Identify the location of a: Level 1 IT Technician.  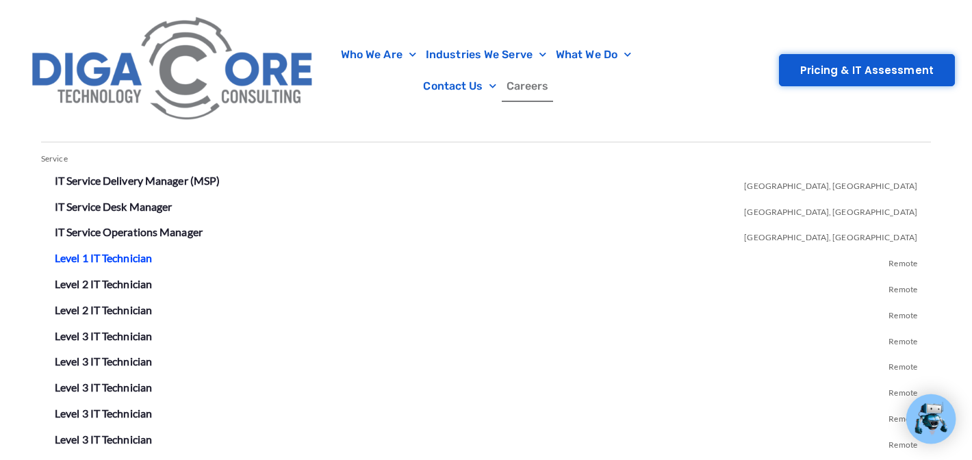
(103, 257).